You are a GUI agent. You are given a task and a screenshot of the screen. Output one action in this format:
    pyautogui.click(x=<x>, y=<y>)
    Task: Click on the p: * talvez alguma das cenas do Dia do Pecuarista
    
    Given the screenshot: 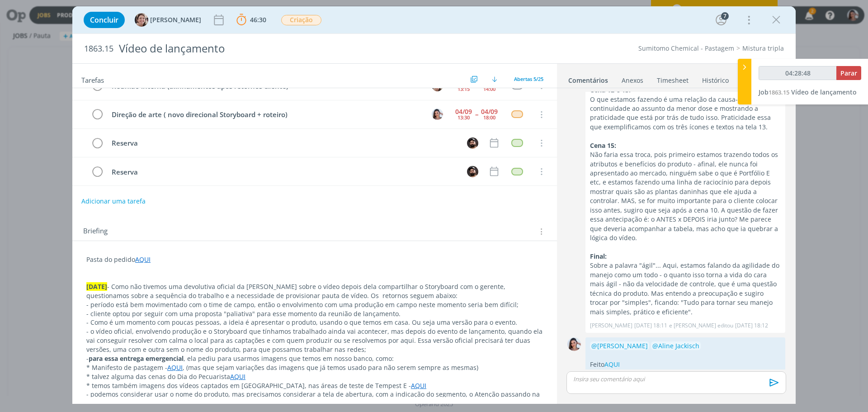 What is the action you would take?
    pyautogui.click(x=314, y=377)
    